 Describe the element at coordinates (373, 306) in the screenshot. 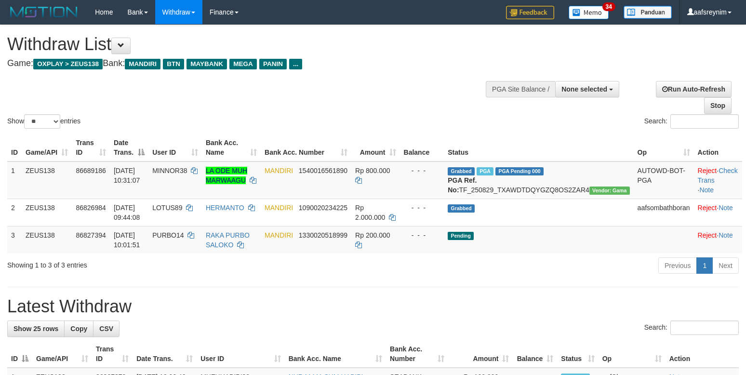

I see `h1: Latest Withdraw` at that location.